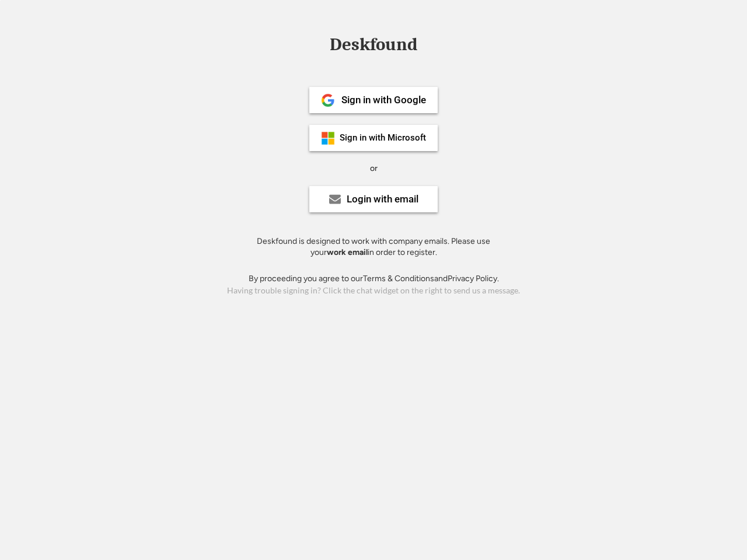  Describe the element at coordinates (374, 279) in the screenshot. I see `div: By proceeding you agree to our and` at that location.